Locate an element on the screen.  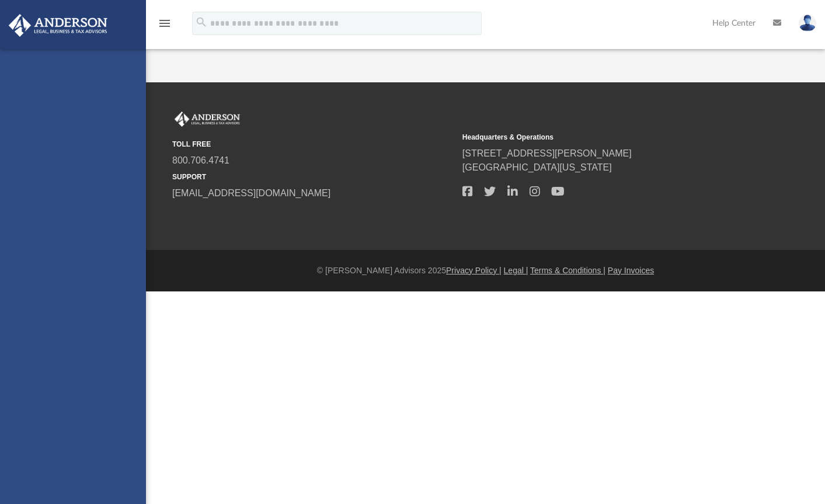
i: search is located at coordinates (202, 22).